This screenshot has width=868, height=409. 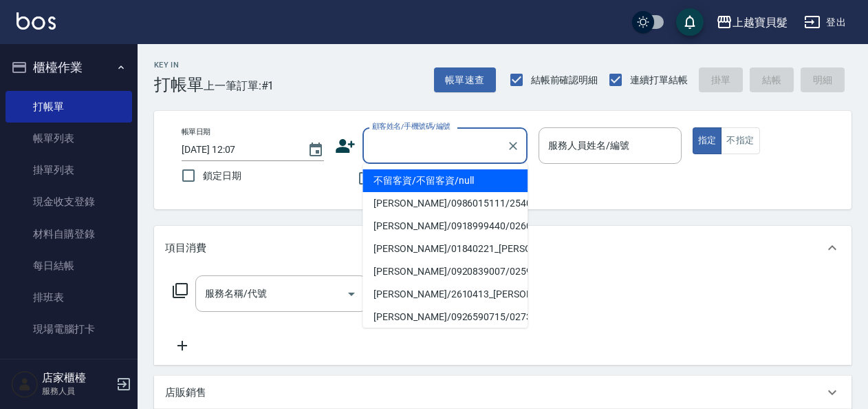 What do you see at coordinates (411, 126) in the screenshot?
I see `label: 顧客姓名/手機號碼/編號` at bounding box center [411, 126].